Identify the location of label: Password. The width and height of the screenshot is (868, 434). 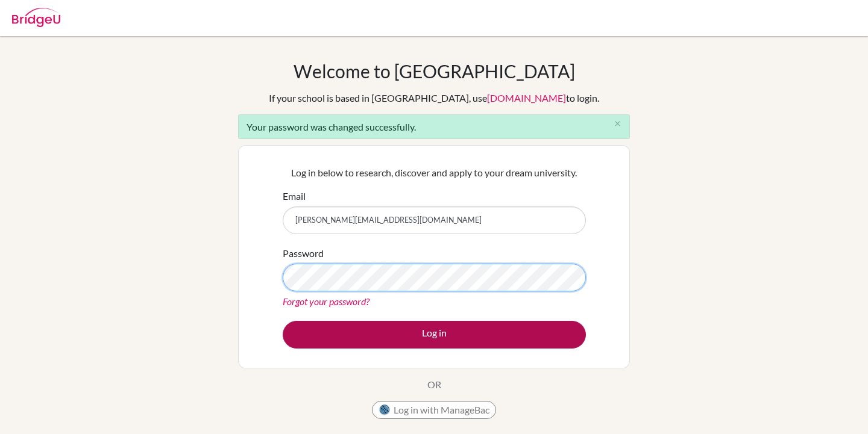
(303, 254).